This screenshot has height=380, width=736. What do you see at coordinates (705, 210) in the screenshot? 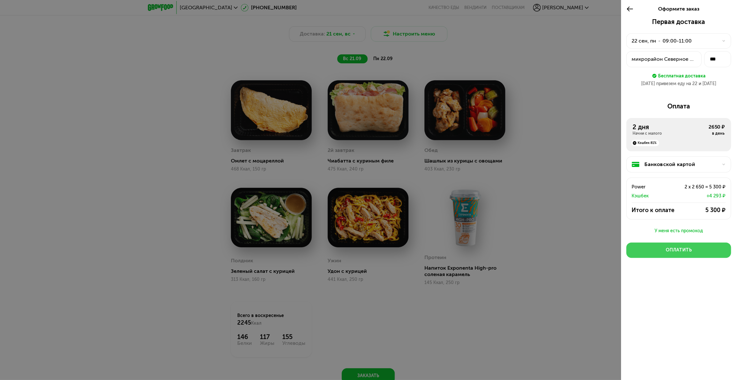
I see `div: 5 300 ₽` at bounding box center [705, 210].